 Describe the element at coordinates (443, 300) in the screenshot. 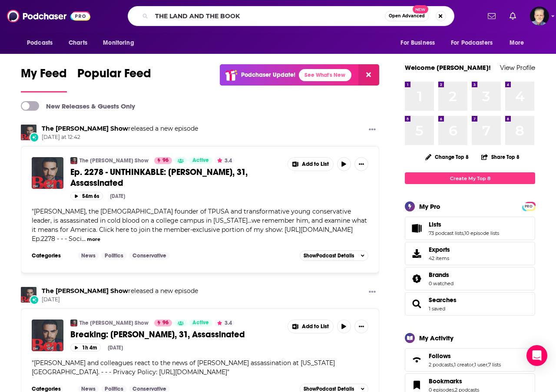

I see `span: Searches` at that location.